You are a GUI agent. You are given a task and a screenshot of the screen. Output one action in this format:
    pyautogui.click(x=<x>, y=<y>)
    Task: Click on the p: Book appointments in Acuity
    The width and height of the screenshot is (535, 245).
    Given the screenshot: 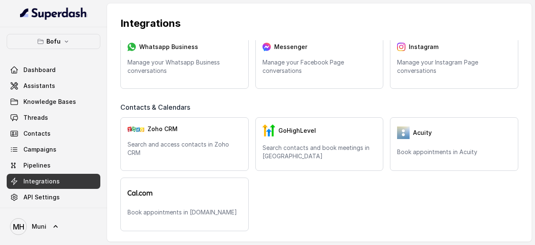 What is the action you would take?
    pyautogui.click(x=454, y=152)
    